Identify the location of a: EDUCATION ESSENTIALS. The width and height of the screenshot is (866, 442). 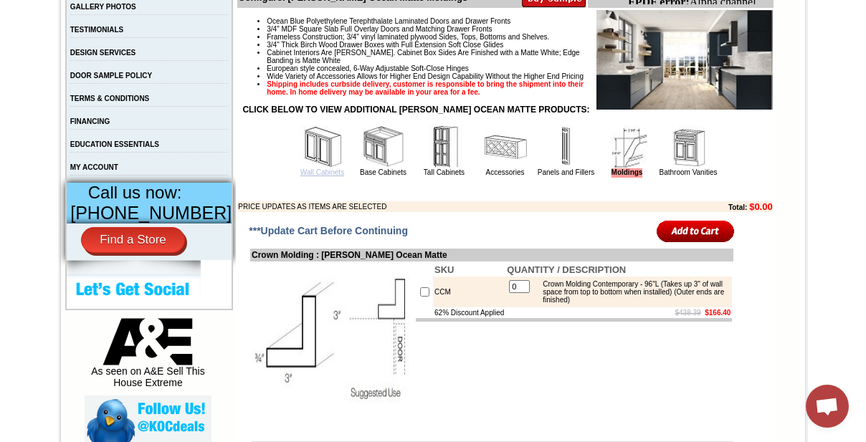
(115, 144).